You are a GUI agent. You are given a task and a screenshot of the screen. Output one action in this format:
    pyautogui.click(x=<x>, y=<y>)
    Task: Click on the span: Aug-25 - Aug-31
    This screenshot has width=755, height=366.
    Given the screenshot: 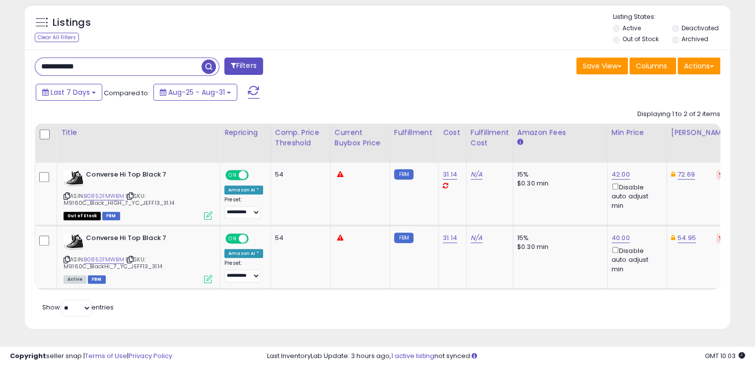 What is the action you would take?
    pyautogui.click(x=197, y=92)
    